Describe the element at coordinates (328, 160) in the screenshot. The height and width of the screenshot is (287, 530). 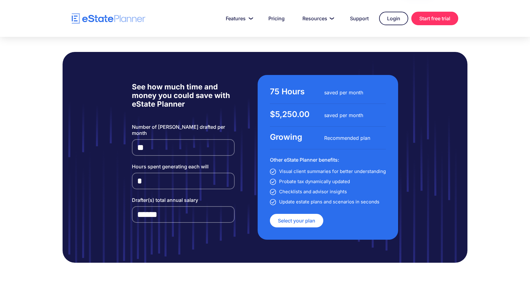
I see `h6: Other eState Planner benefits:` at that location.